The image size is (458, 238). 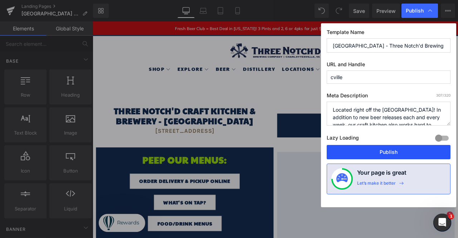 I want to click on a: USD $, so click(x=329, y=26).